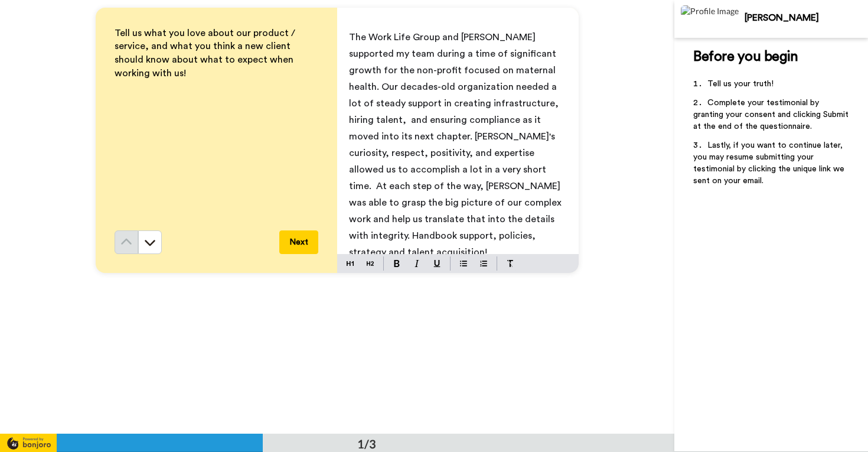 Image resolution: width=868 pixels, height=452 pixels. I want to click on img: heading-two-block.svg, so click(370, 263).